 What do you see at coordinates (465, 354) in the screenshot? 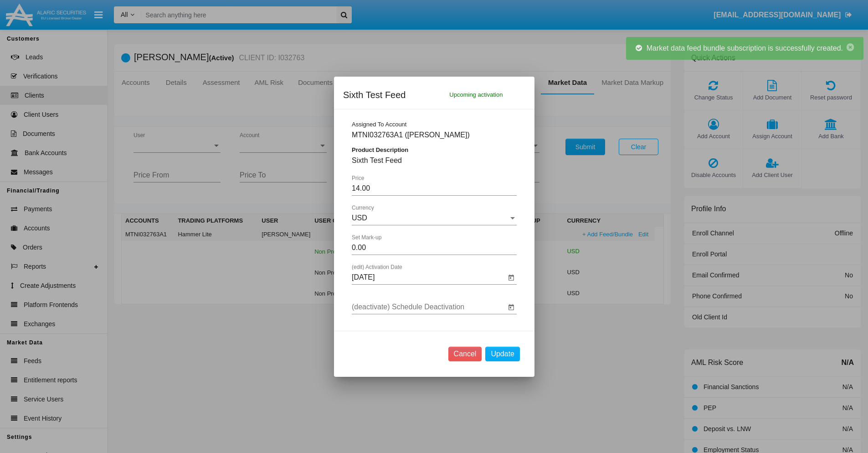
I see `button: Cancel` at bounding box center [465, 354].